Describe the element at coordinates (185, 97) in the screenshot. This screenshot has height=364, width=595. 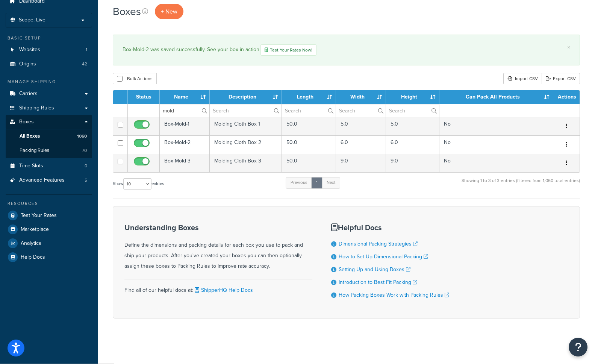
I see `th: Name : activate to sort column ascending` at that location.